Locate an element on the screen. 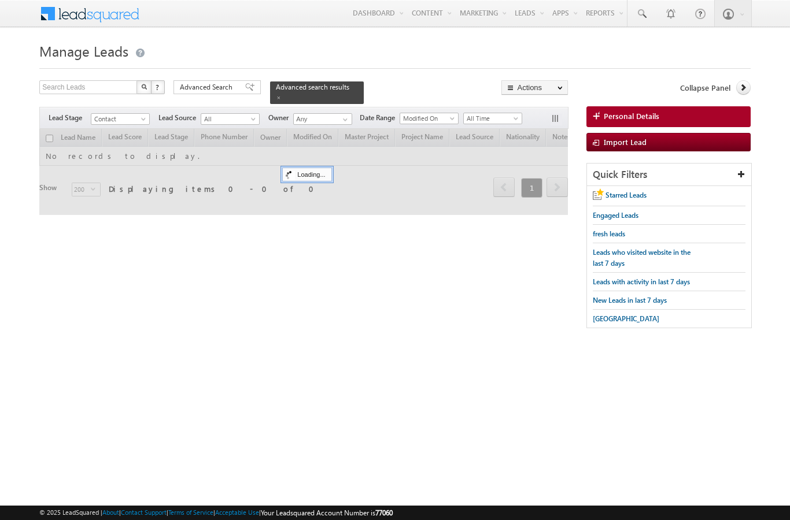 This screenshot has height=520, width=790. img: Search is located at coordinates (144, 87).